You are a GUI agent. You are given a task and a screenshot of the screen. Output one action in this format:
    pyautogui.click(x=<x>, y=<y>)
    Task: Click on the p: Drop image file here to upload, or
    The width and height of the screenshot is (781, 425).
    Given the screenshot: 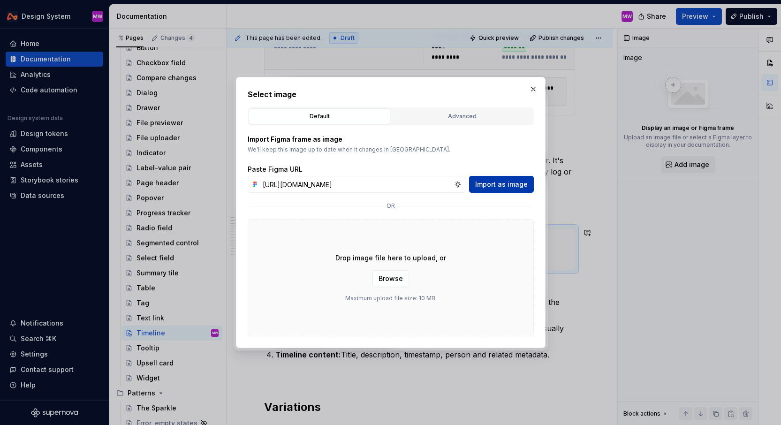 What is the action you would take?
    pyautogui.click(x=391, y=258)
    